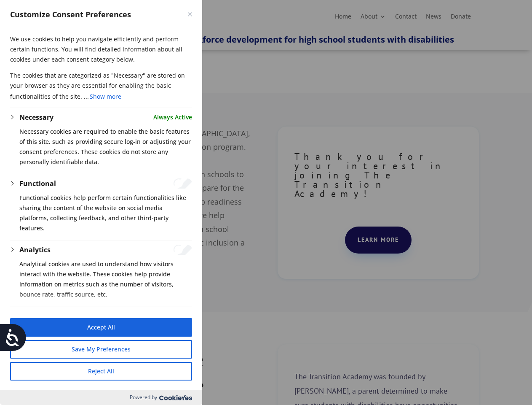  I want to click on p: Functional cookies help perform certain functionalities like sharing the content of the website o..., so click(106, 213).